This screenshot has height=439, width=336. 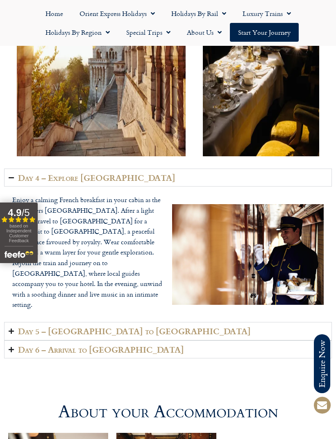 I want to click on a: Orient Express Holidays, so click(x=117, y=14).